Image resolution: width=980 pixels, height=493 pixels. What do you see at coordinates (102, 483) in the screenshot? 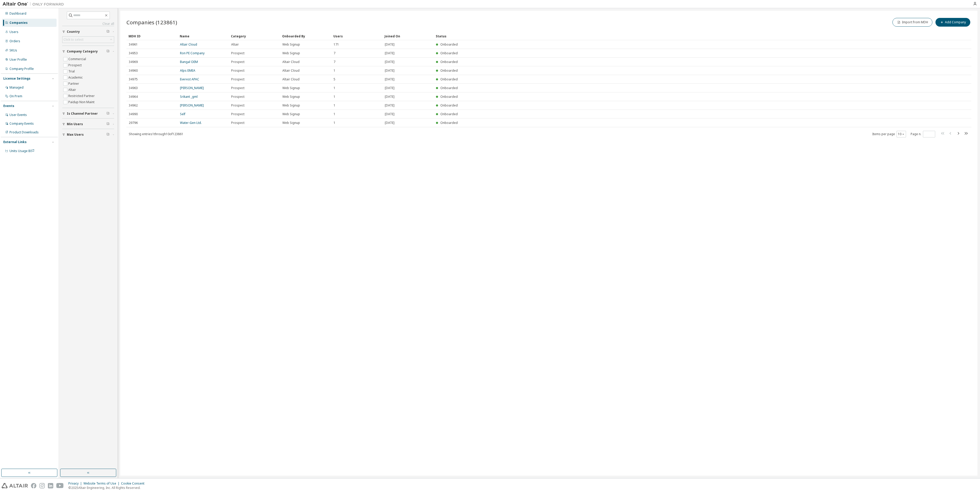
I see `div: Website Terms of Use` at bounding box center [102, 483].